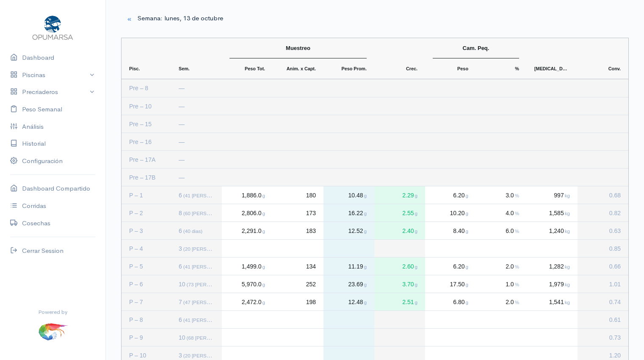  Describe the element at coordinates (410, 267) in the screenshot. I see `span: 2.60` at that location.